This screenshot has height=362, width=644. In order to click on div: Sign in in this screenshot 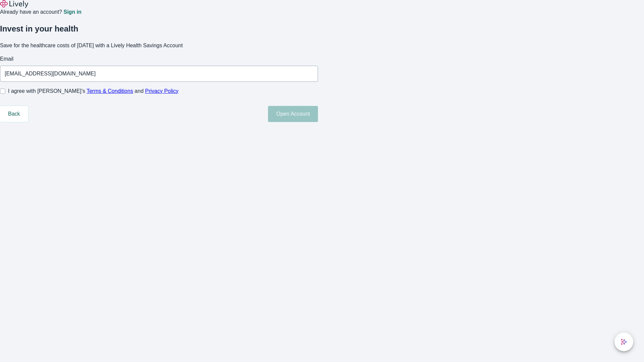, I will do `click(72, 12)`.